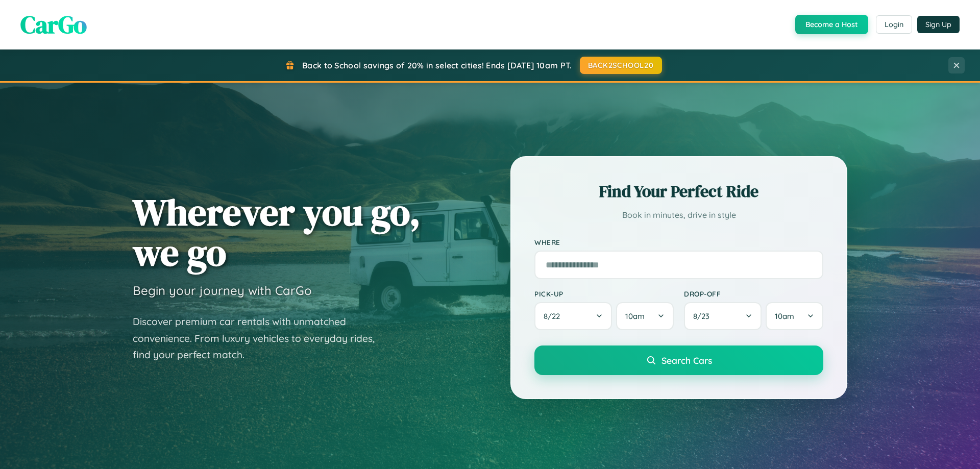 This screenshot has height=469, width=980. What do you see at coordinates (894, 25) in the screenshot?
I see `button: Login` at bounding box center [894, 25].